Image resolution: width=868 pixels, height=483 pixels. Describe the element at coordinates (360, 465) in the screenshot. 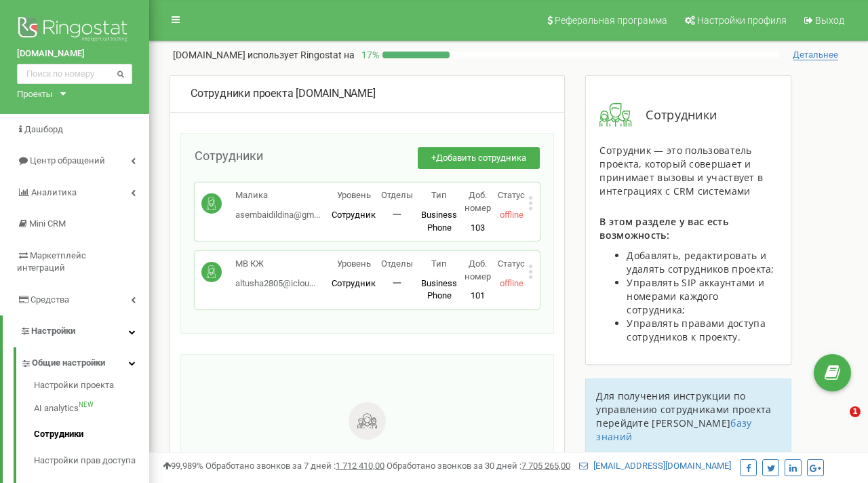

I see `u: 1 712 410,00` at that location.